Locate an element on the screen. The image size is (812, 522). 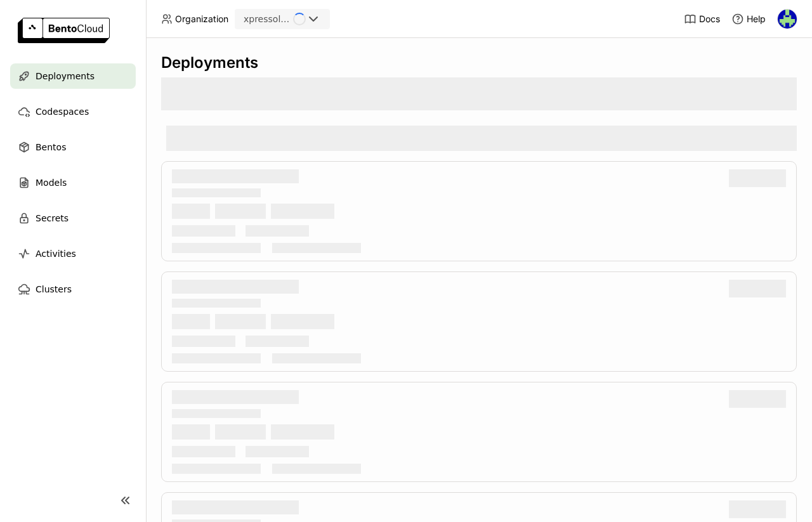
span: Bentos is located at coordinates (50, 147).